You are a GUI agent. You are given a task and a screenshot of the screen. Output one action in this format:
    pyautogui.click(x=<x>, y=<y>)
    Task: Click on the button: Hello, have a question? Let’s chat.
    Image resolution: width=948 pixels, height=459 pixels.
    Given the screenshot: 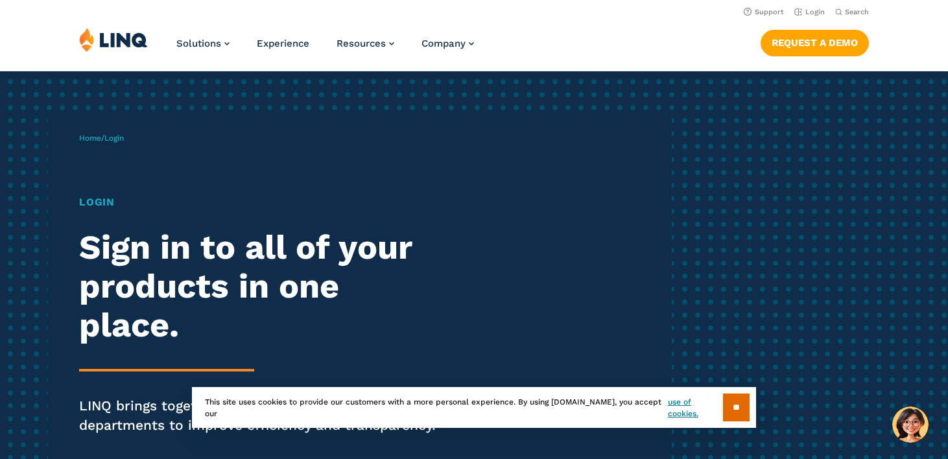 What is the action you would take?
    pyautogui.click(x=910, y=425)
    